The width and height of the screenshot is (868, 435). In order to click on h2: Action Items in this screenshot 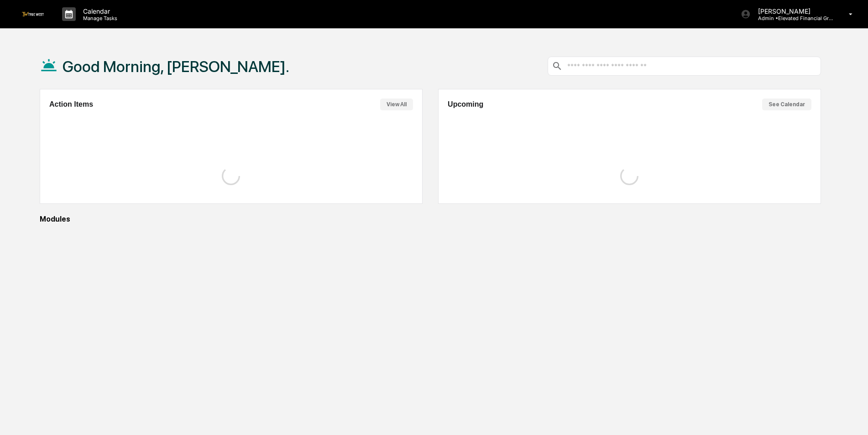, I will do `click(71, 105)`.